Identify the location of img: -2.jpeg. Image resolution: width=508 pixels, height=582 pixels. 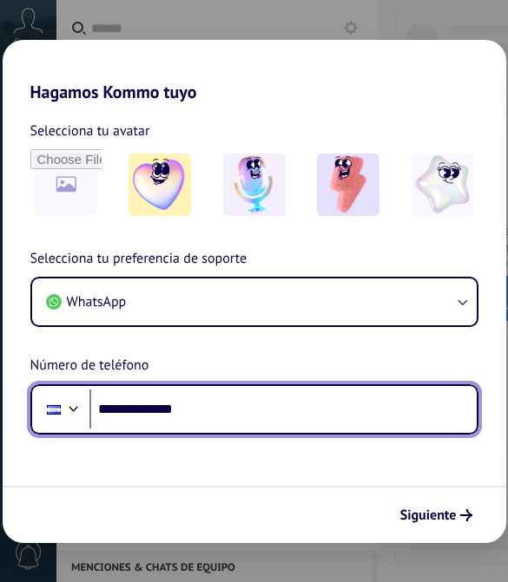
(254, 185).